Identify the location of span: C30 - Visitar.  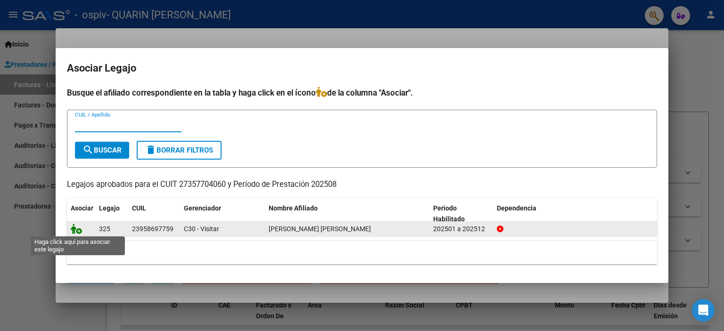
(201, 229).